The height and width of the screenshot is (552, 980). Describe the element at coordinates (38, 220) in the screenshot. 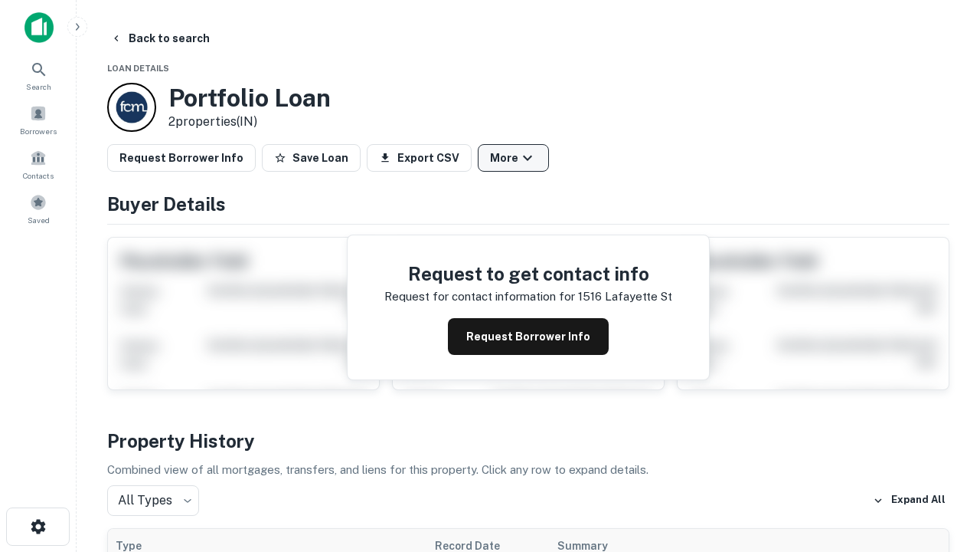

I see `span: Saved` at that location.